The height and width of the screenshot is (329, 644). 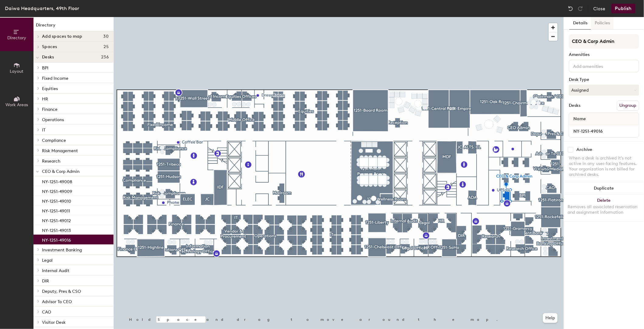 What do you see at coordinates (628, 105) in the screenshot?
I see `button: Ungroup` at bounding box center [628, 105].